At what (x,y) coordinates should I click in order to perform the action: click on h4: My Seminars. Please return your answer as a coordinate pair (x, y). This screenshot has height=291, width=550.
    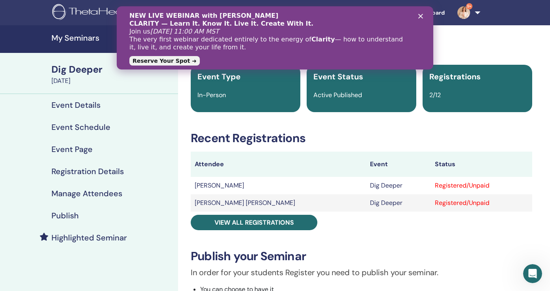
    Looking at the image, I should click on (112, 38).